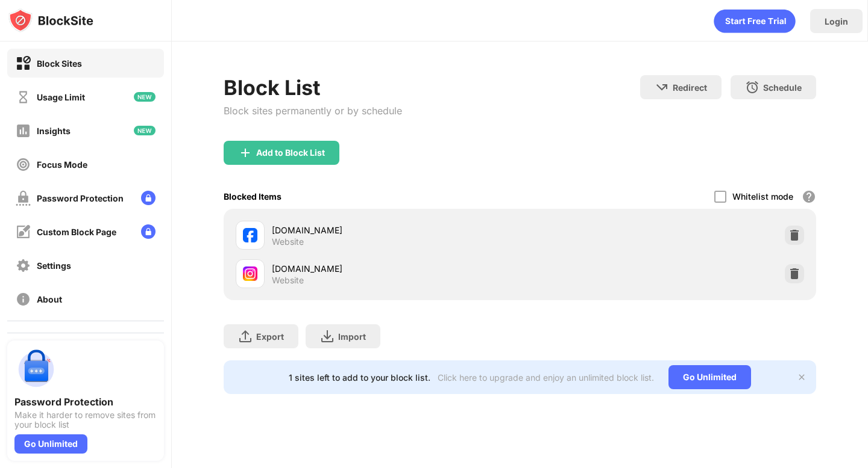 This screenshot has height=468, width=868. Describe the element at coordinates (359, 377) in the screenshot. I see `div: 1 sites left to add to your block list.` at that location.